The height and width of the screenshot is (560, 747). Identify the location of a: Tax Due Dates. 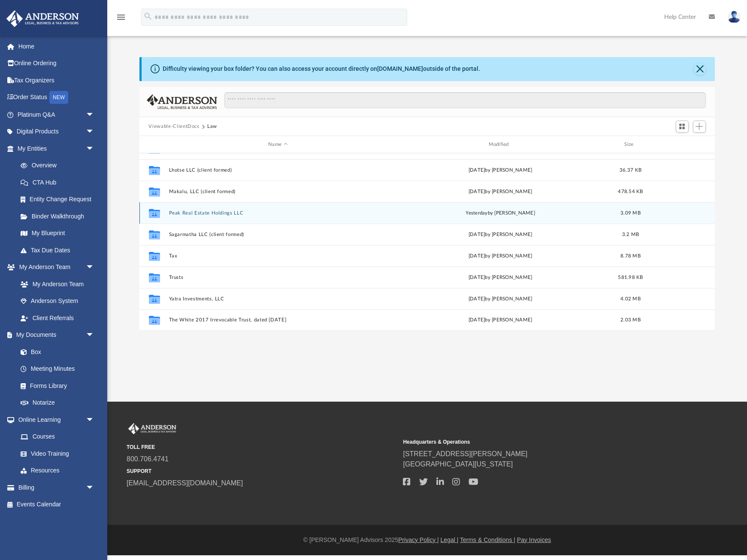
(59, 250).